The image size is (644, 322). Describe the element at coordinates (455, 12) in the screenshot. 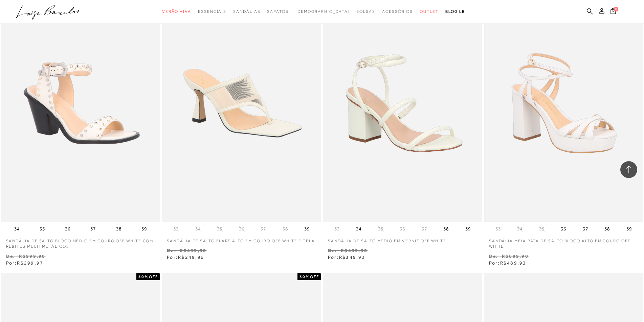

I see `a: BLOG LB` at that location.